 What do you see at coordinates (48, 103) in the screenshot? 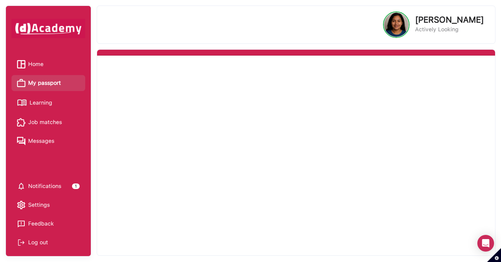
I see `a: Learning iconLearning` at bounding box center [48, 103].